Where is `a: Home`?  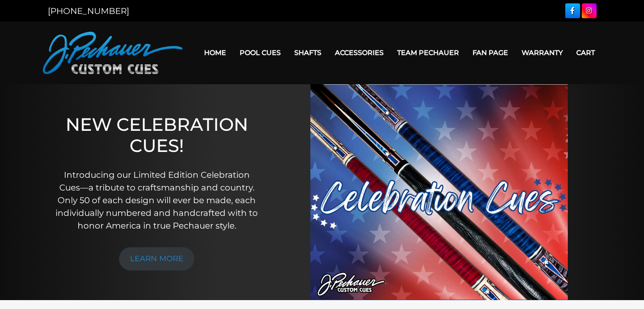
a: Home is located at coordinates (215, 52).